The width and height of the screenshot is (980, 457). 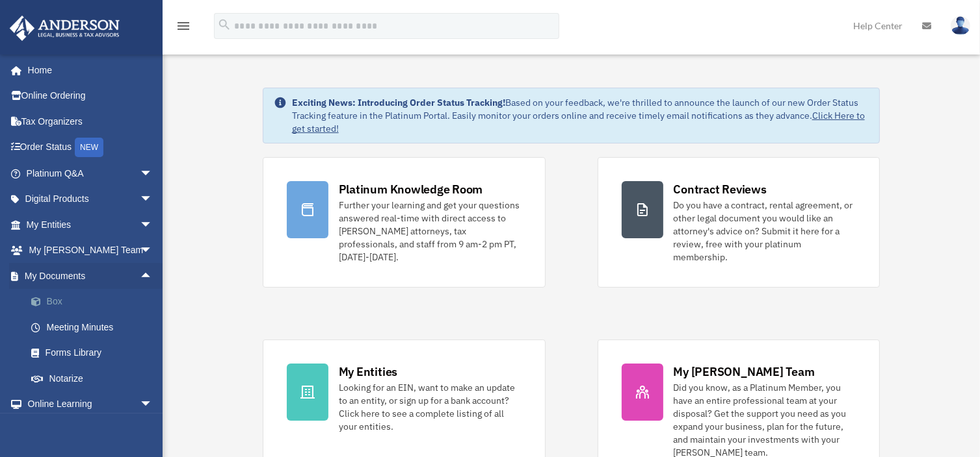 What do you see at coordinates (89, 148) in the screenshot?
I see `div: NEW` at bounding box center [89, 148].